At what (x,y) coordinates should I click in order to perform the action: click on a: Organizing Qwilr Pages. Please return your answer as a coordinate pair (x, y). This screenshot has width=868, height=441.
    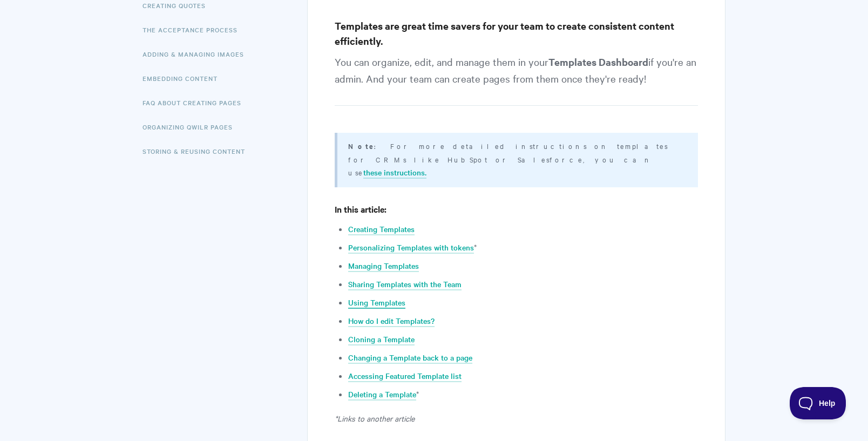
    Looking at the image, I should click on (191, 127).